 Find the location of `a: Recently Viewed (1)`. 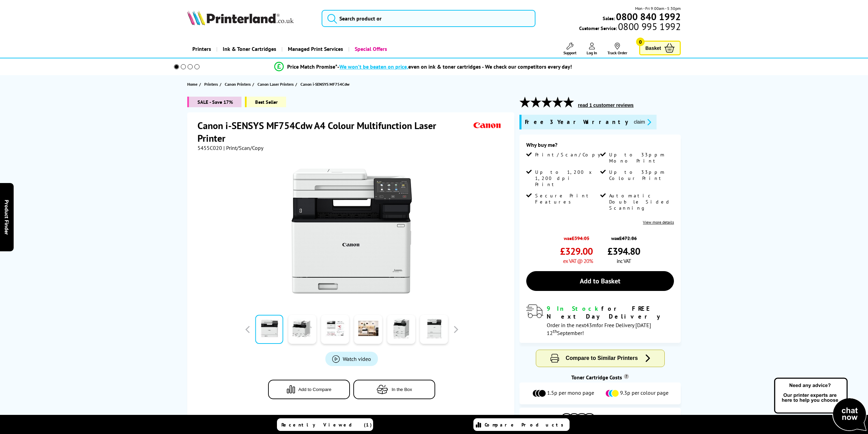

a: Recently Viewed (1) is located at coordinates (325, 424).